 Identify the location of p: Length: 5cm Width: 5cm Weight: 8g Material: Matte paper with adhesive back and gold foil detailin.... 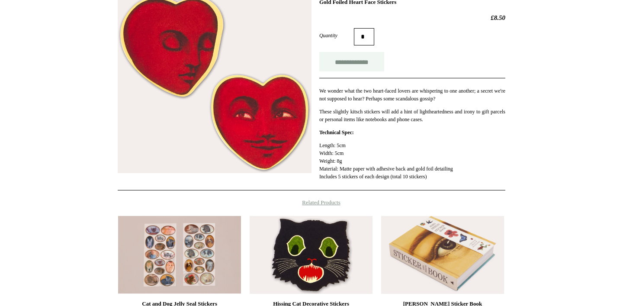
(413, 161).